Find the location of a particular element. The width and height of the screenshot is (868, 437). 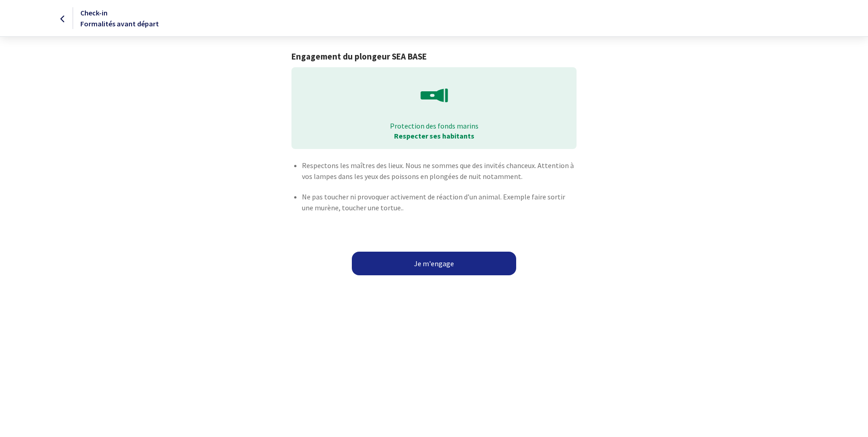

h1: Engagement du plongeur SEA BASE is located at coordinates (434, 57).